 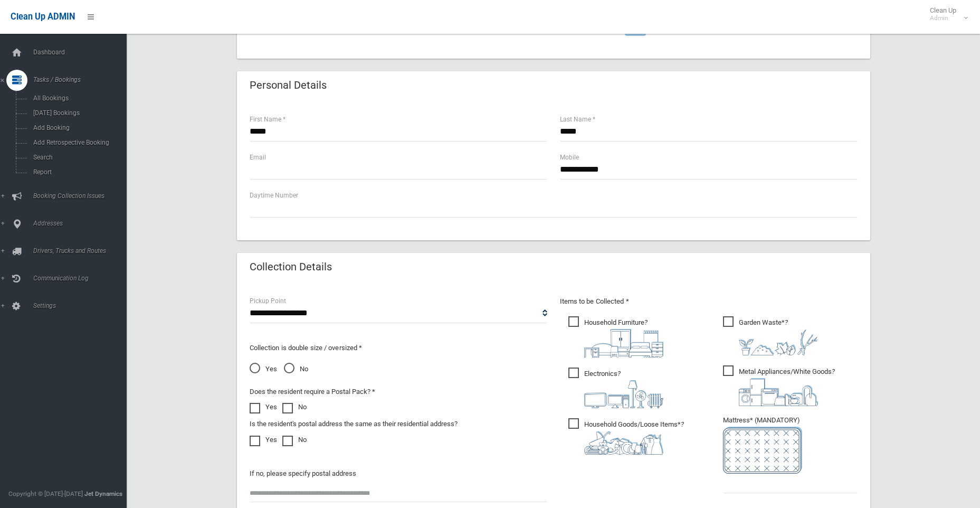 What do you see at coordinates (623, 442) in the screenshot?
I see `img: b13cc3517677393f34c0a387616ef184.png` at bounding box center [623, 442].